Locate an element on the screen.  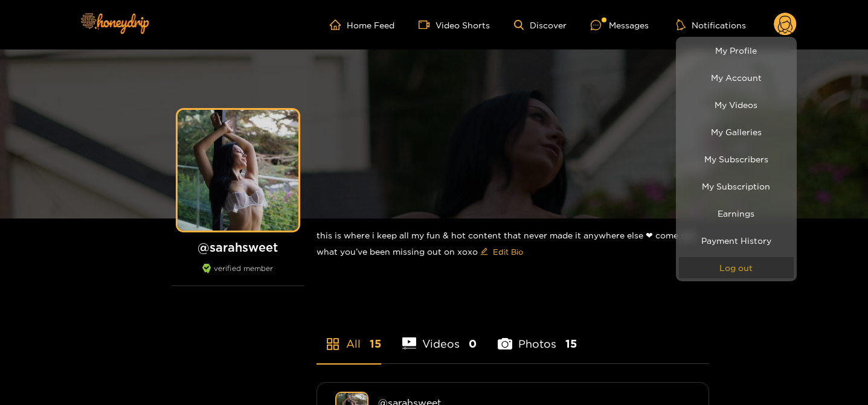
button: Log out is located at coordinates (737, 268).